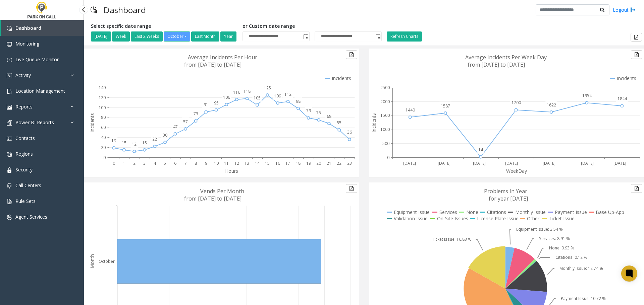 The height and width of the screenshot is (305, 644). I want to click on text: 10, so click(216, 163).